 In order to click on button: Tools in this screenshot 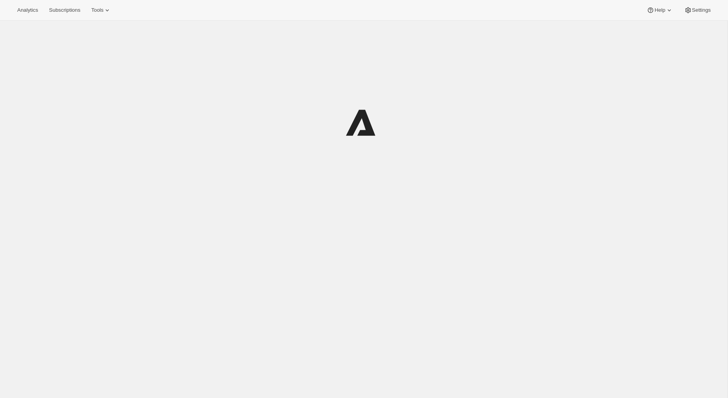, I will do `click(101, 10)`.